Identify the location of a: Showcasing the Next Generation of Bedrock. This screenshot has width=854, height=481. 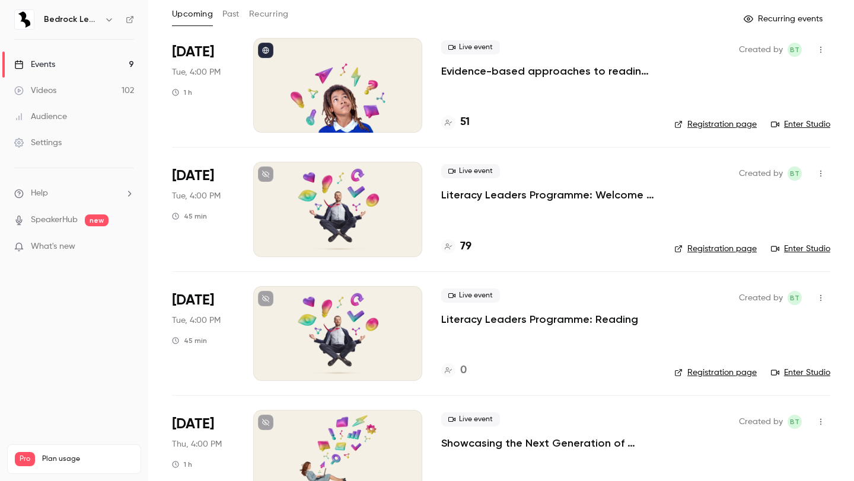
(548, 443).